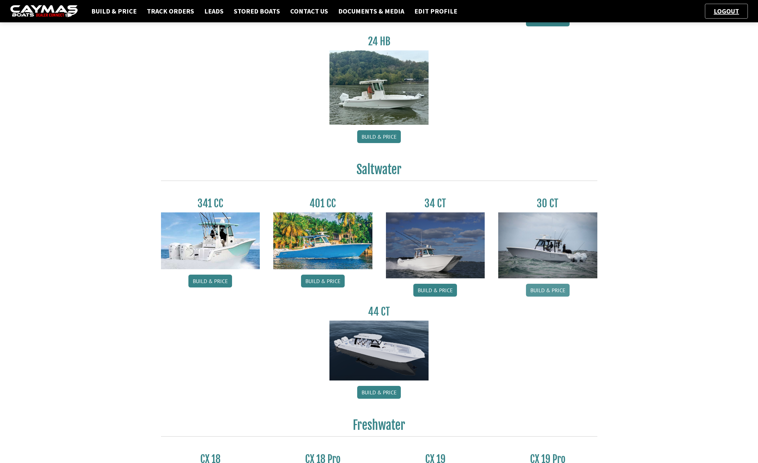  Describe the element at coordinates (379, 312) in the screenshot. I see `h3: 44 CT` at that location.